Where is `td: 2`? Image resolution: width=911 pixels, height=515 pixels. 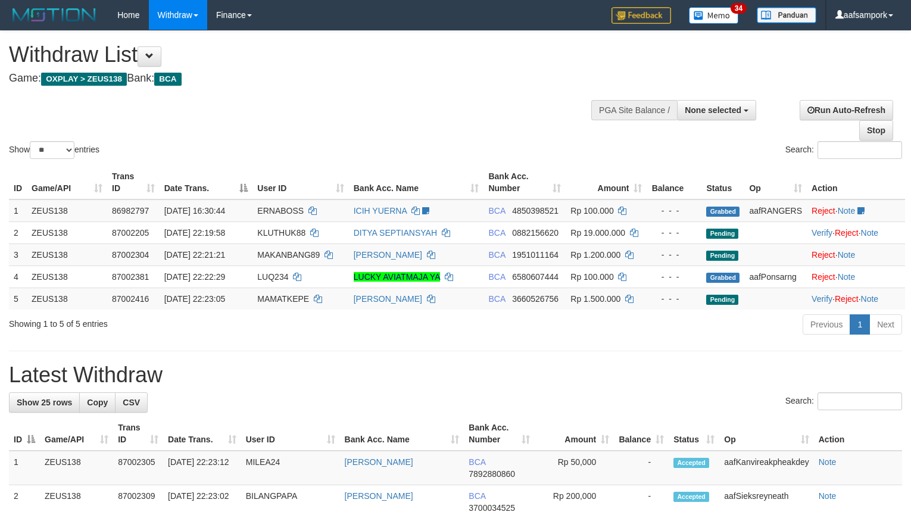
td: 2 is located at coordinates (18, 232).